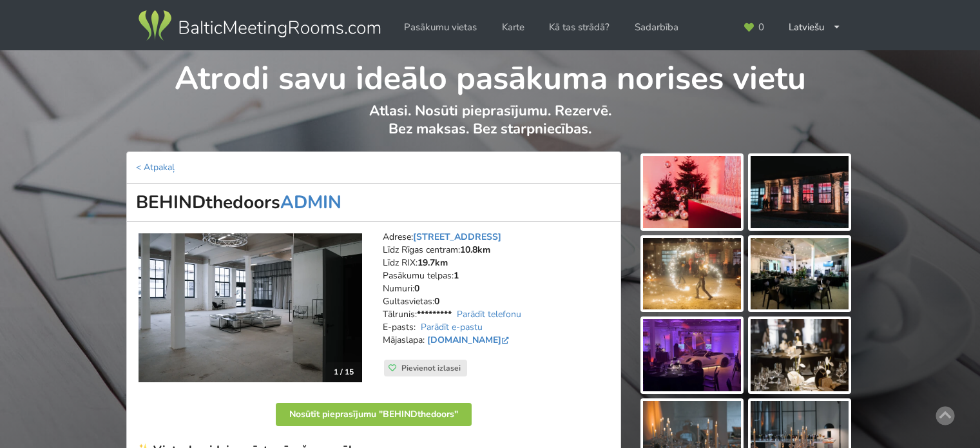 The height and width of the screenshot is (448, 980). Describe the element at coordinates (489, 314) in the screenshot. I see `a: Parādīt telefonu` at that location.